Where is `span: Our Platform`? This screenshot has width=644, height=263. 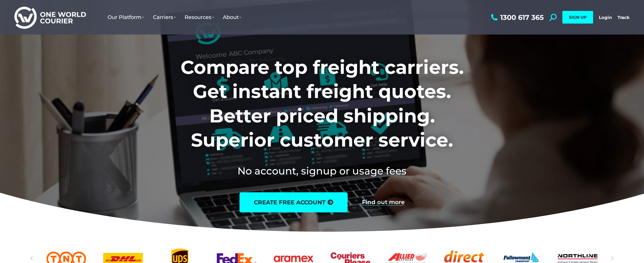 span: Our Platform is located at coordinates (126, 17).